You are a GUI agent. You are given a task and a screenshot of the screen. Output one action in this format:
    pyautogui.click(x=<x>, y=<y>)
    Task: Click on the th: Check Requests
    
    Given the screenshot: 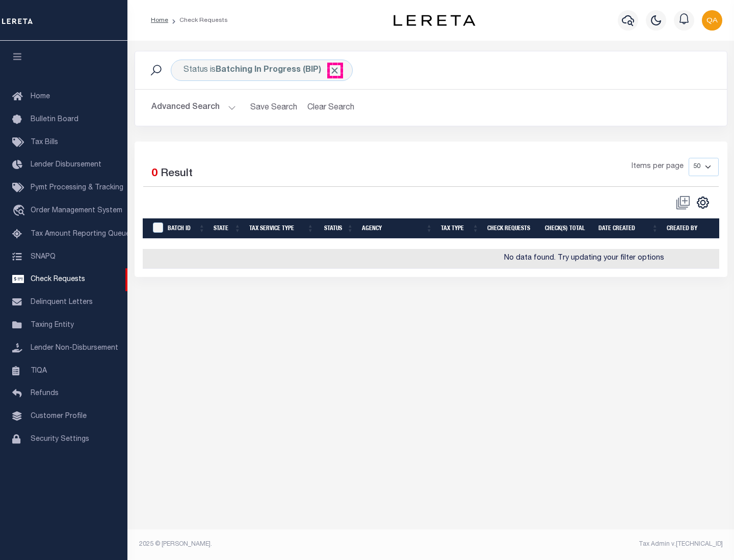 What is the action you would take?
    pyautogui.click(x=512, y=229)
    